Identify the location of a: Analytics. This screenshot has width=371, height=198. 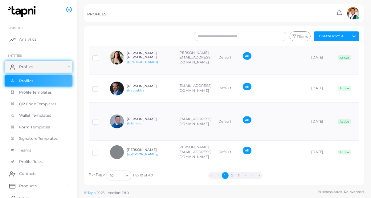
(38, 39).